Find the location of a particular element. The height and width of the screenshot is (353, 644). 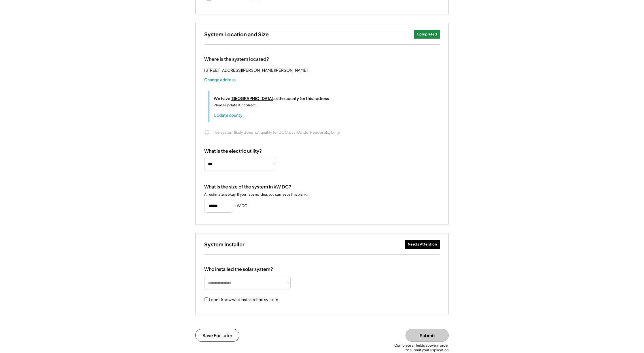

div: We have as the county for this address is located at coordinates (271, 99).